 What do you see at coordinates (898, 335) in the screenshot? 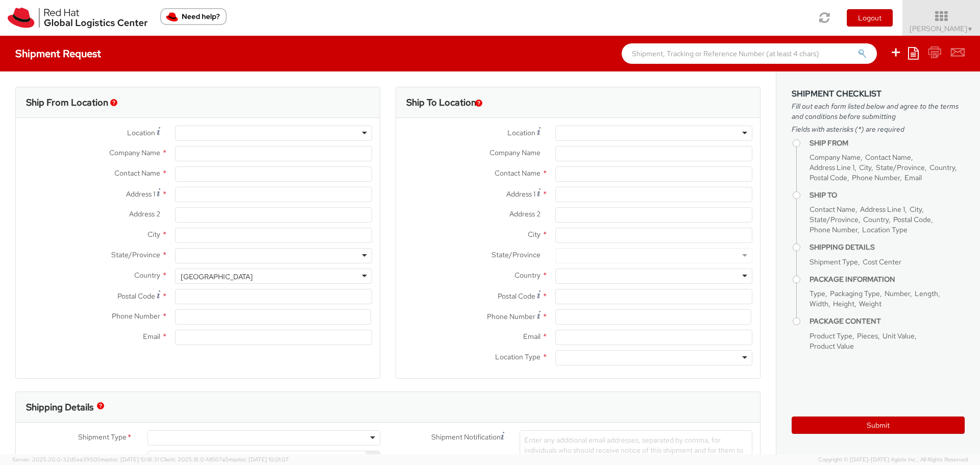
I see `span: Unit Value` at bounding box center [898, 335].